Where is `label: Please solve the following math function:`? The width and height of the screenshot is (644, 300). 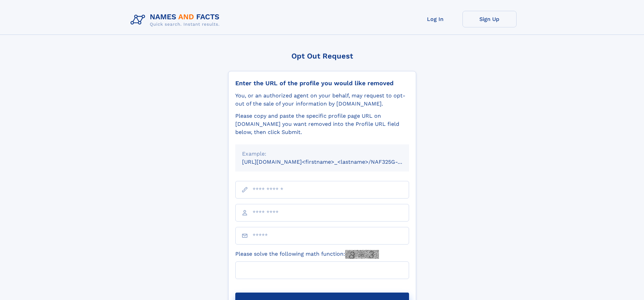
label: Please solve the following math function: is located at coordinates (307, 254).